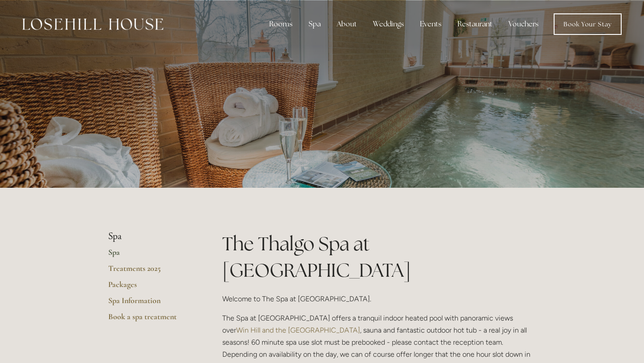 This screenshot has height=363, width=644. What do you see at coordinates (151, 271) in the screenshot?
I see `a: Treatments 2025` at bounding box center [151, 271].